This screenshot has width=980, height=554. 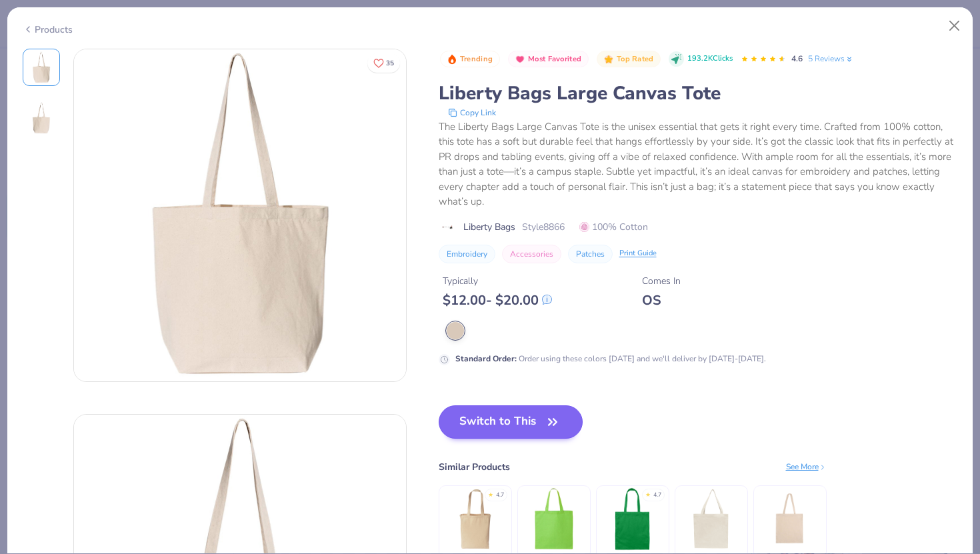 I want to click on div: Print Guide, so click(x=638, y=254).